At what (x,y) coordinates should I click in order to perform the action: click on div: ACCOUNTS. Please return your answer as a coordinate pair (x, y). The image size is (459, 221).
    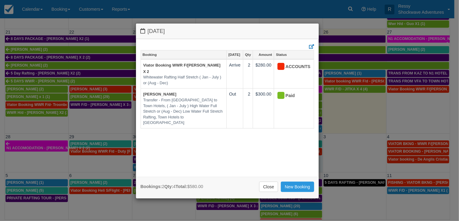
    Looking at the image, I should click on (291, 67).